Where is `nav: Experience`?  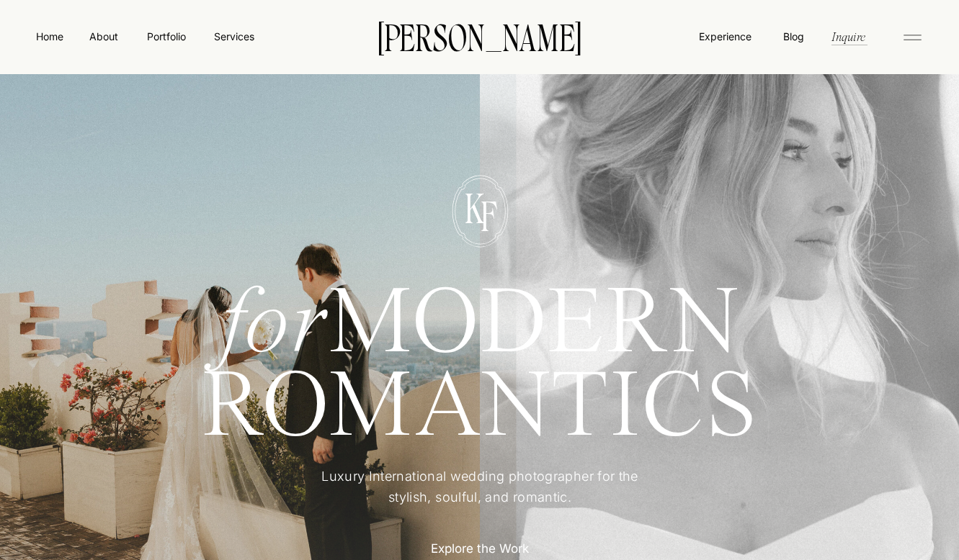
nav: Experience is located at coordinates (725, 36).